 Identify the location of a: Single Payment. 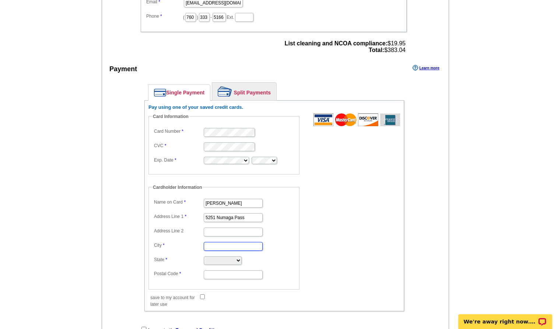
(179, 93).